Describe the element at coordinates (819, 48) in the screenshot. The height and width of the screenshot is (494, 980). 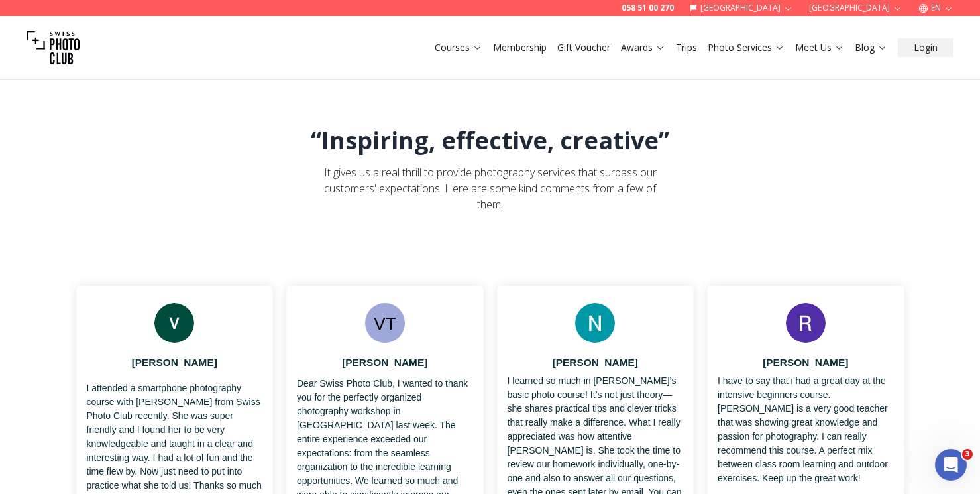
I see `a: Meet Us` at that location.